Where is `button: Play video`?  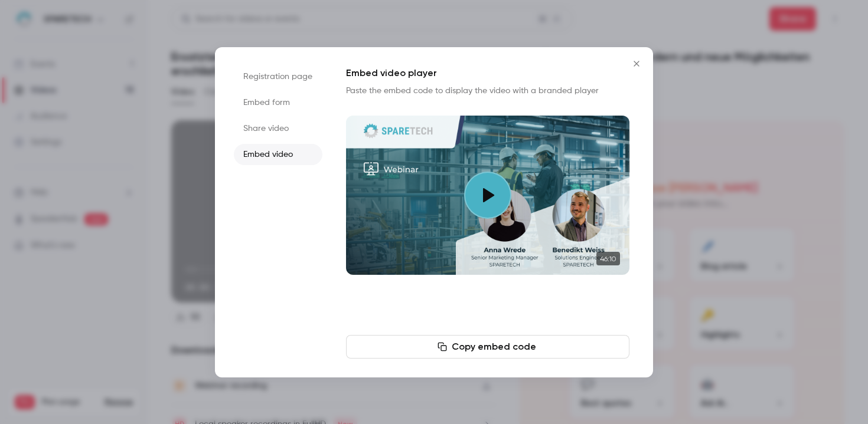 button: Play video is located at coordinates (488, 195).